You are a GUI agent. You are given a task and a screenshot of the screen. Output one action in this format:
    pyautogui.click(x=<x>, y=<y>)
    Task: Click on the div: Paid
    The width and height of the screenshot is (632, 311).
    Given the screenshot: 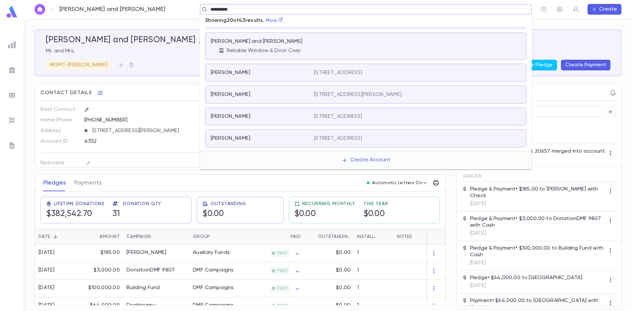 What is the action you would take?
    pyautogui.click(x=272, y=237)
    